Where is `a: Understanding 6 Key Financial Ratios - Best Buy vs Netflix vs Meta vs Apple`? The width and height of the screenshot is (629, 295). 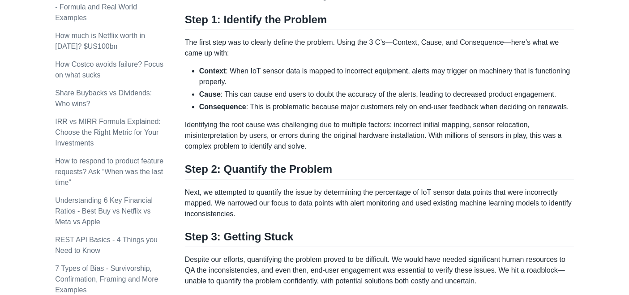
a: Understanding 6 Key Financial Ratios - Best Buy vs Netflix vs Meta vs Apple is located at coordinates (104, 211).